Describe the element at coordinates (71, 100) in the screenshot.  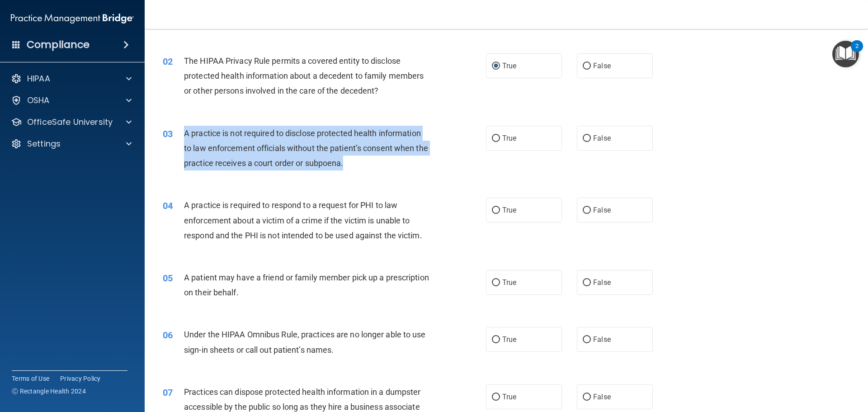
I see `a: OSHA` at that location.